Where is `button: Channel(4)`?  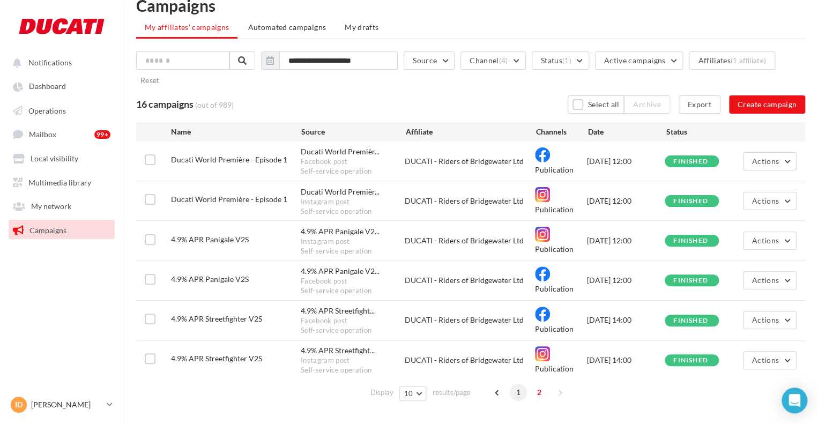 button: Channel(4) is located at coordinates (493, 61).